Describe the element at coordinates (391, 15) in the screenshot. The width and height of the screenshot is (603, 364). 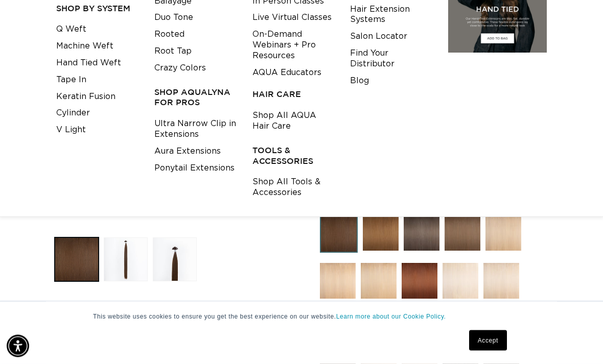
I see `a: Hair Extension Systems` at that location.